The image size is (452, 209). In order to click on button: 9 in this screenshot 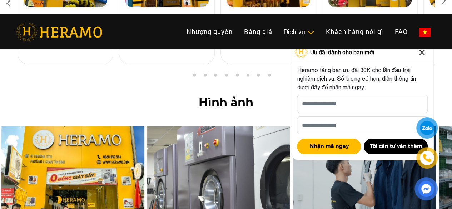, I will do `click(269, 77)`.